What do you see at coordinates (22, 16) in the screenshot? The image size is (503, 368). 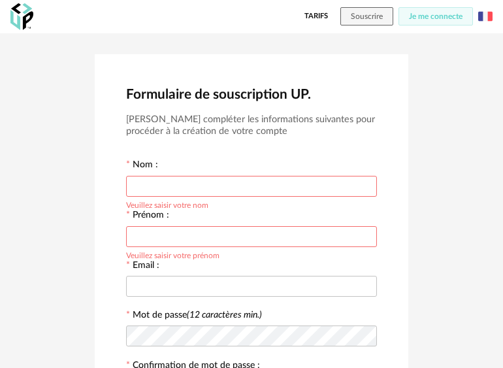 I see `img: OXP` at bounding box center [22, 16].